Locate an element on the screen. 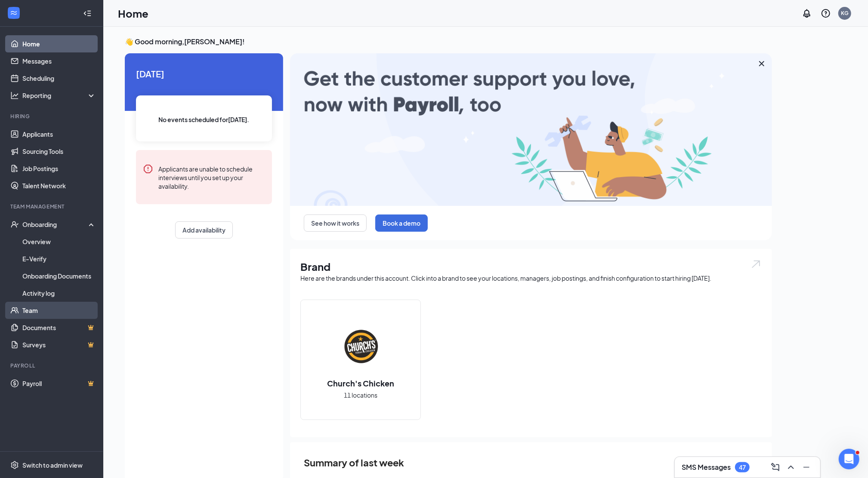 The image size is (868, 478). svg: Settings is located at coordinates (15, 465).